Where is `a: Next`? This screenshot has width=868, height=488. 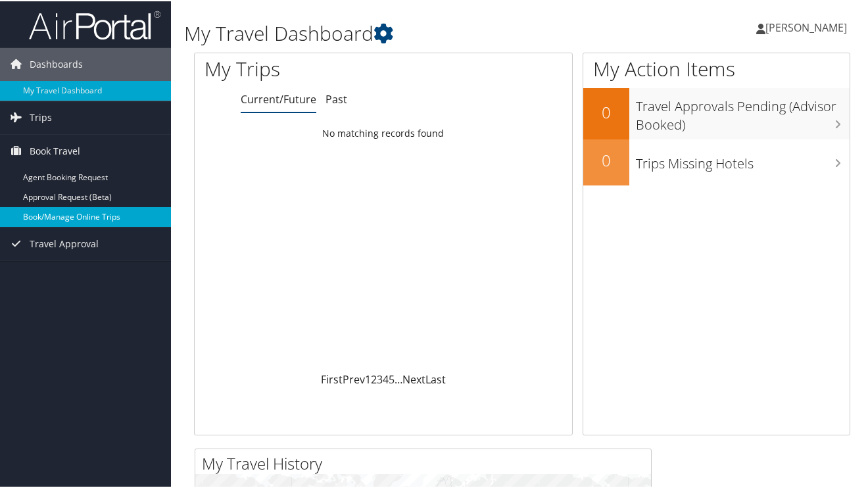 a: Next is located at coordinates (413, 378).